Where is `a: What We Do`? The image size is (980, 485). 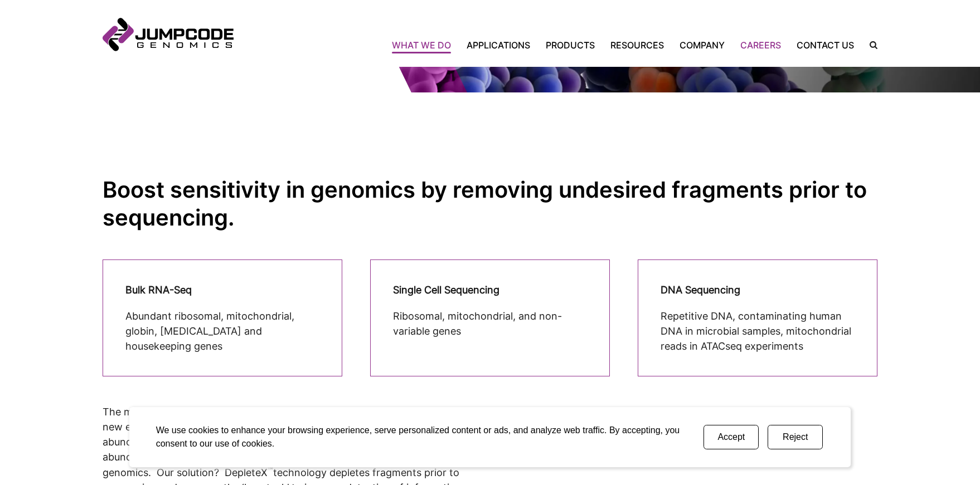 a: What We Do is located at coordinates (425, 45).